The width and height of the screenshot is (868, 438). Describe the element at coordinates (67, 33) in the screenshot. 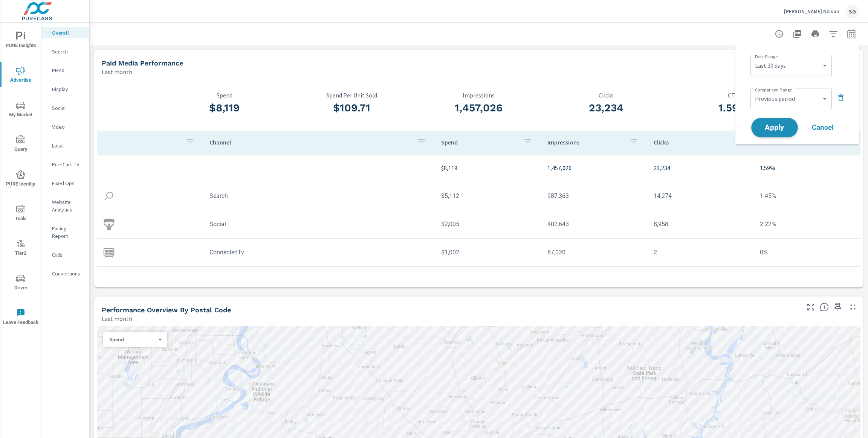

I see `p: Overall` at that location.